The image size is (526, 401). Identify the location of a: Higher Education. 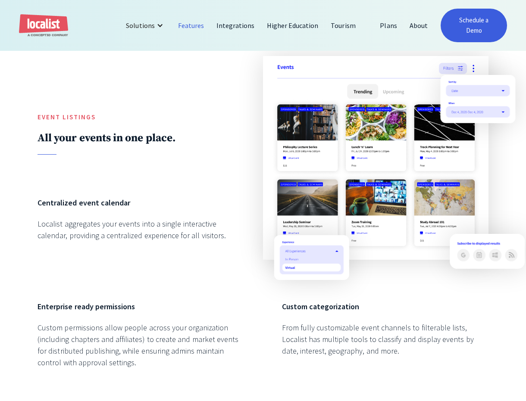
(293, 25).